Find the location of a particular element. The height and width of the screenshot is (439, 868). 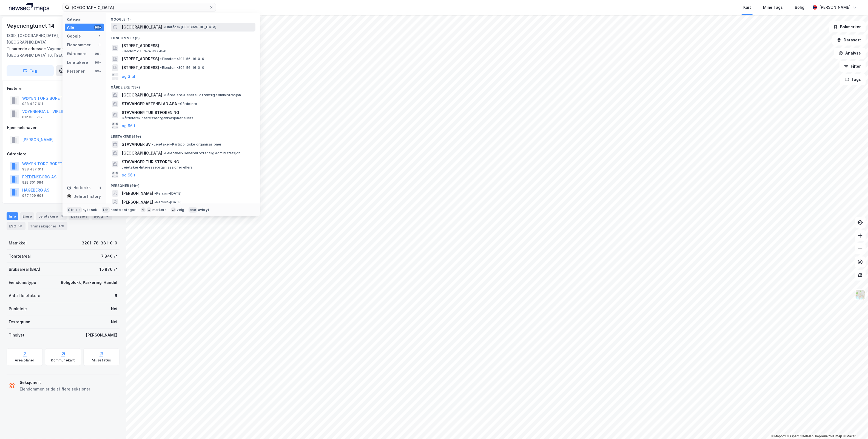

div: Boligblokk, Parkering, Handel is located at coordinates (89, 282).